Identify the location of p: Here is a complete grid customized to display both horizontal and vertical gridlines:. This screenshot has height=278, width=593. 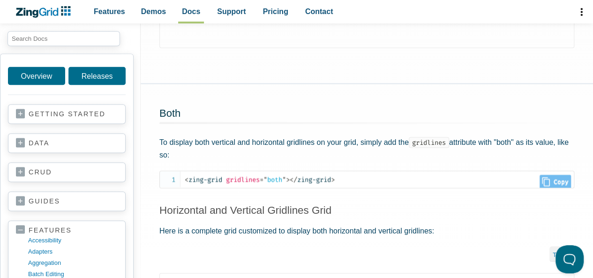
(367, 230).